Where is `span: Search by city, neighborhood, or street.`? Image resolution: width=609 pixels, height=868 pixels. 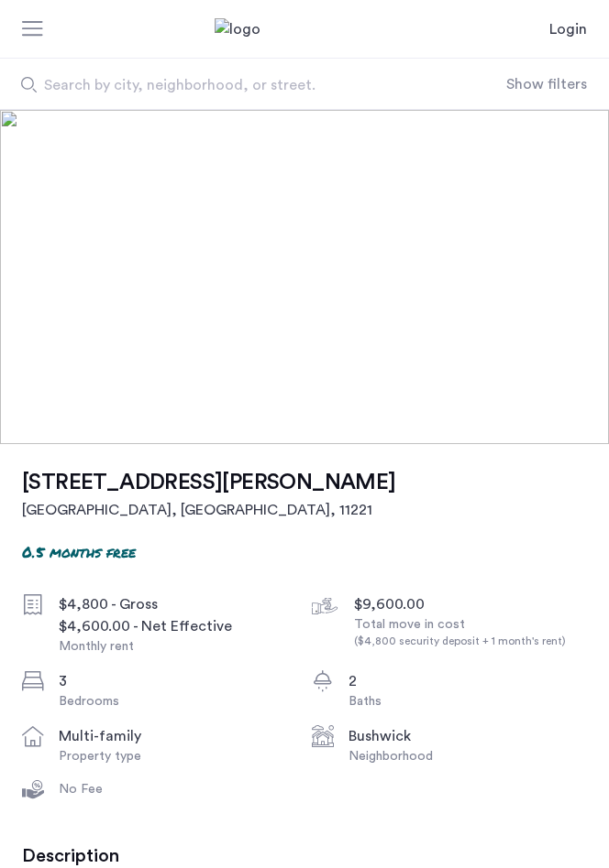 span: Search by city, neighborhood, or street. is located at coordinates (247, 85).